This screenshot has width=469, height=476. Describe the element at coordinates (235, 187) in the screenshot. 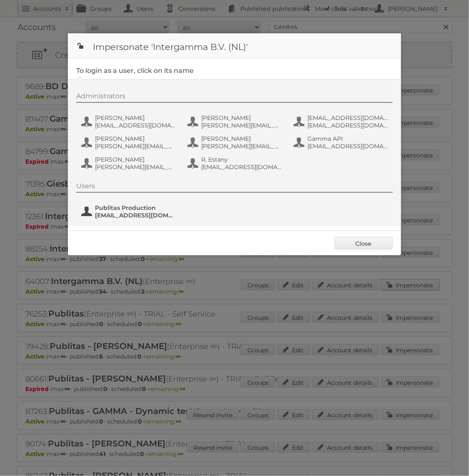

I see `div: Users` at that location.